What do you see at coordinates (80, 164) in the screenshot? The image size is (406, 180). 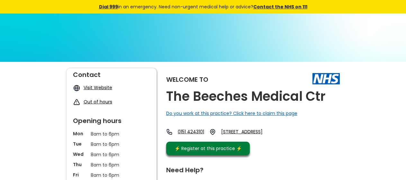 I see `p: Thu` at bounding box center [80, 164].